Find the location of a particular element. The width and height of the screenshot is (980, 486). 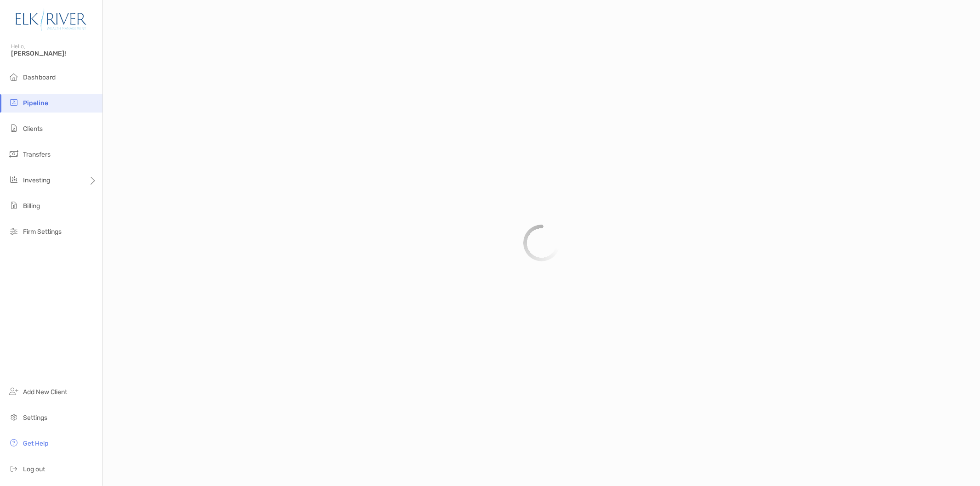

img: pipeline icon is located at coordinates (14, 102).